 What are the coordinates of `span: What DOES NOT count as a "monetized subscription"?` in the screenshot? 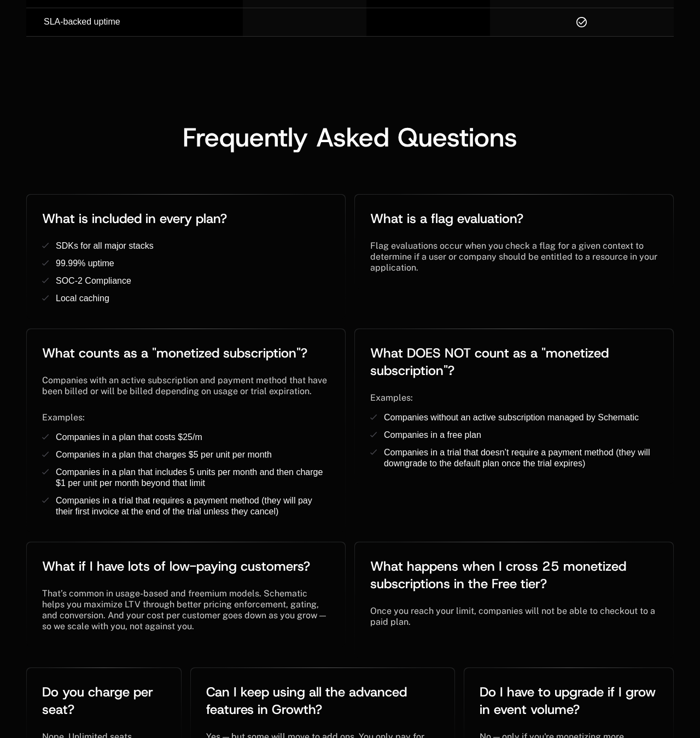 It's located at (491, 362).